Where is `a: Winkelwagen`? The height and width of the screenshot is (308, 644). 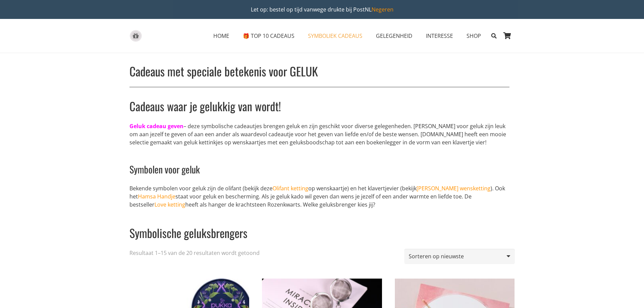
a: Winkelwagen is located at coordinates (508, 36).